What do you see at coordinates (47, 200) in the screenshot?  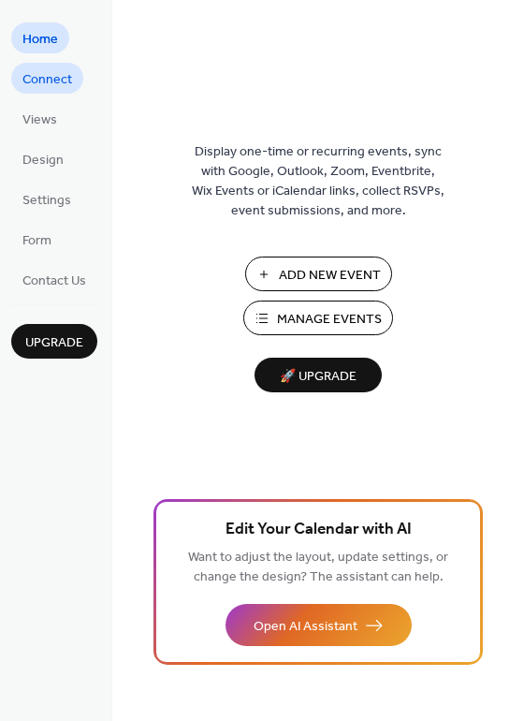 I see `span: Settings` at bounding box center [47, 200].